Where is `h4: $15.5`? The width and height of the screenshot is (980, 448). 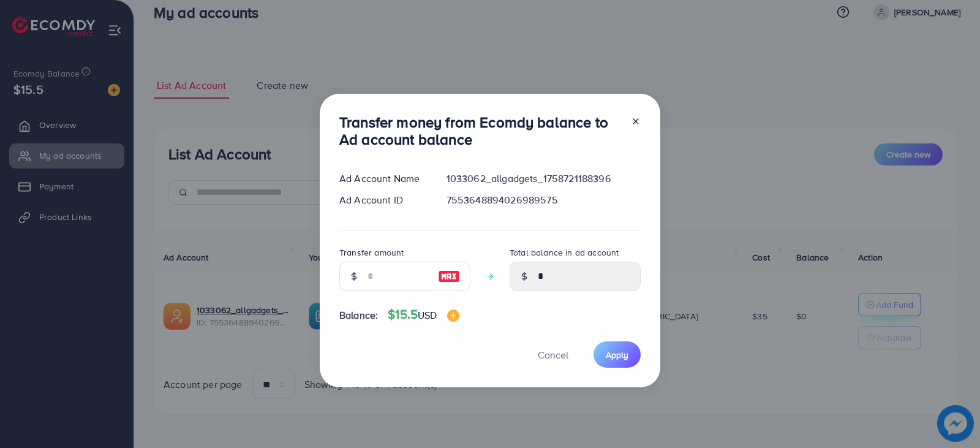
h4: $15.5 is located at coordinates (423, 315).